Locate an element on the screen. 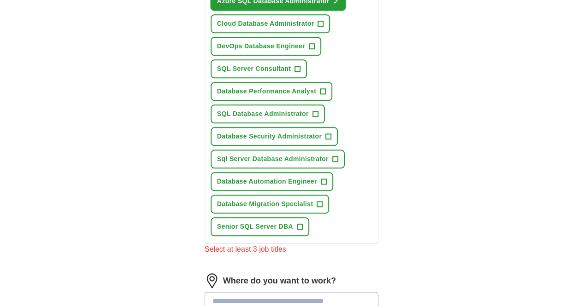 This screenshot has width=583, height=306. button: SQL Database Administrator is located at coordinates (268, 114).